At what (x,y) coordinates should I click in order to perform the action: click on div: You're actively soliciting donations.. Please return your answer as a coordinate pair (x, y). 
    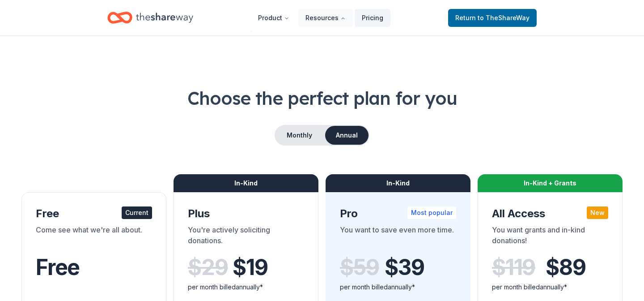
    Looking at the image, I should click on (246, 237).